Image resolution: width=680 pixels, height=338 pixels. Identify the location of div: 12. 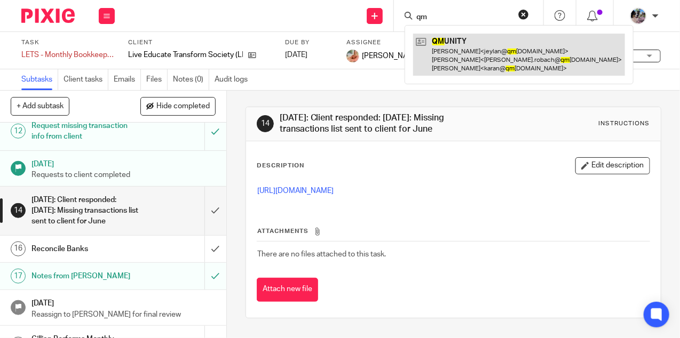
(18, 131).